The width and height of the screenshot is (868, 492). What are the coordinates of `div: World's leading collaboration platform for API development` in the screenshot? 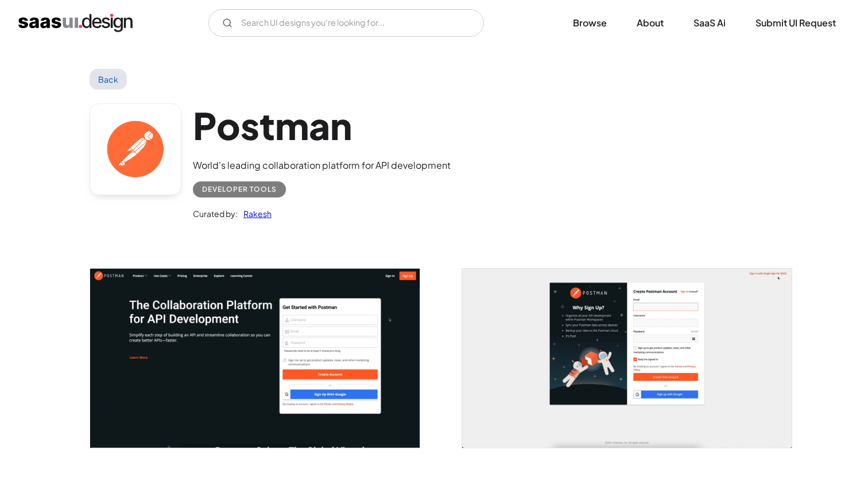 It's located at (321, 165).